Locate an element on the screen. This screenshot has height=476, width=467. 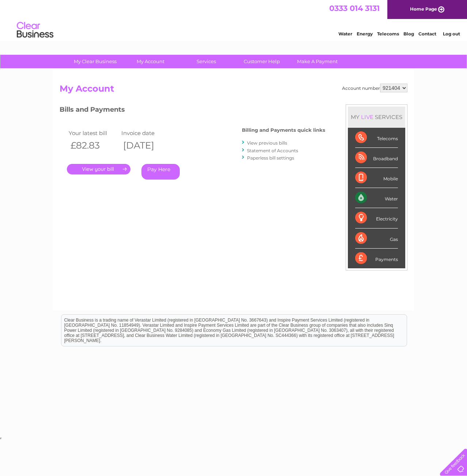
div: Account number is located at coordinates (374, 88).